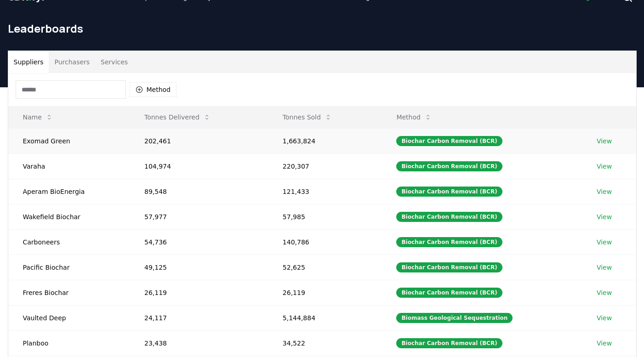  I want to click on td: 24,117, so click(198, 317).